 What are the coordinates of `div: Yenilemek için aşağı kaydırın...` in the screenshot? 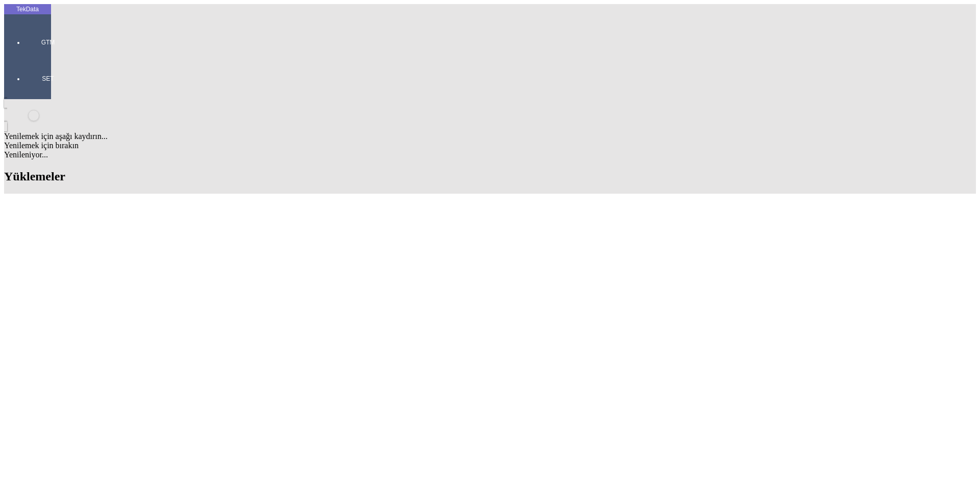 It's located at (490, 137).